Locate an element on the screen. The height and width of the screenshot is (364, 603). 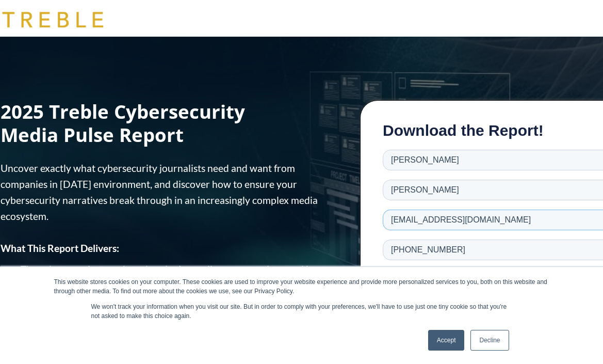
p: We won't track your information when you visit our site. But in order to comply with your prefere... is located at coordinates (302, 311).